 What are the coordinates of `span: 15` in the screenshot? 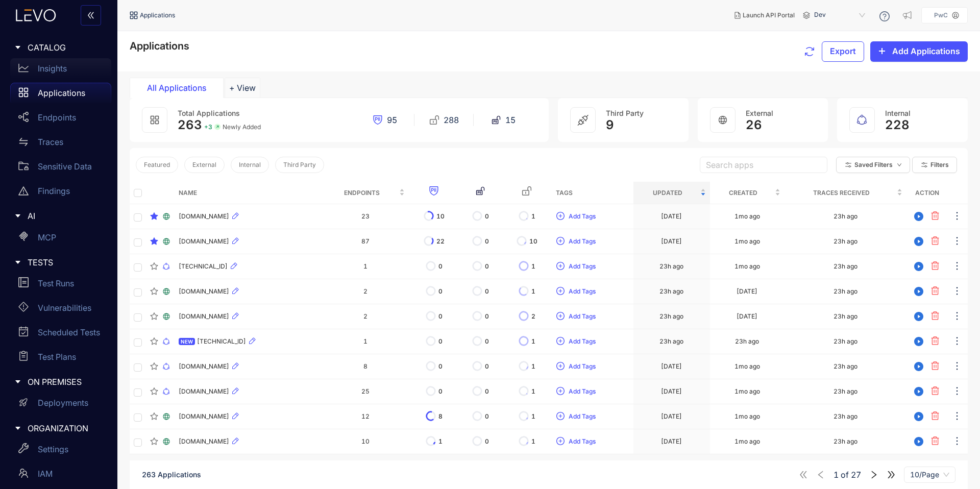 It's located at (511, 120).